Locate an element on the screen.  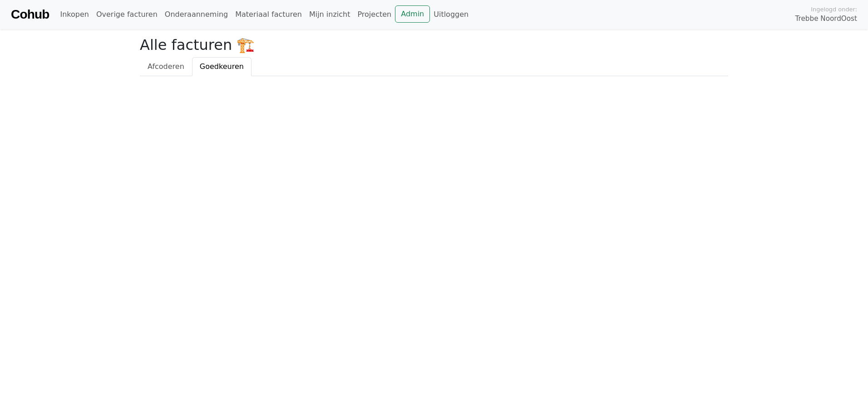
a: Uitloggen is located at coordinates (451, 15).